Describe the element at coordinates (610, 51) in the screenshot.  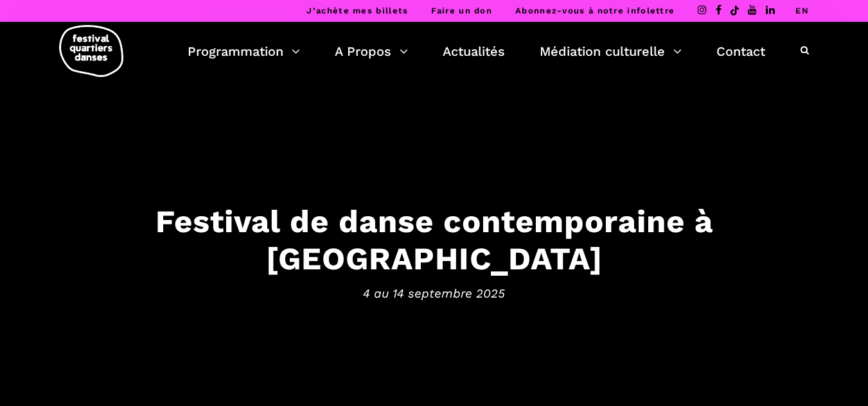
I see `a: Médiation culturelle` at that location.